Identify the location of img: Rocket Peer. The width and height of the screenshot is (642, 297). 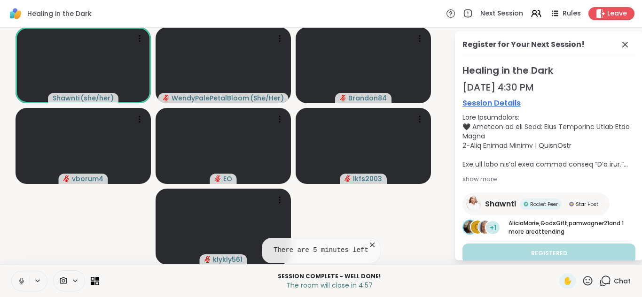
(526, 204).